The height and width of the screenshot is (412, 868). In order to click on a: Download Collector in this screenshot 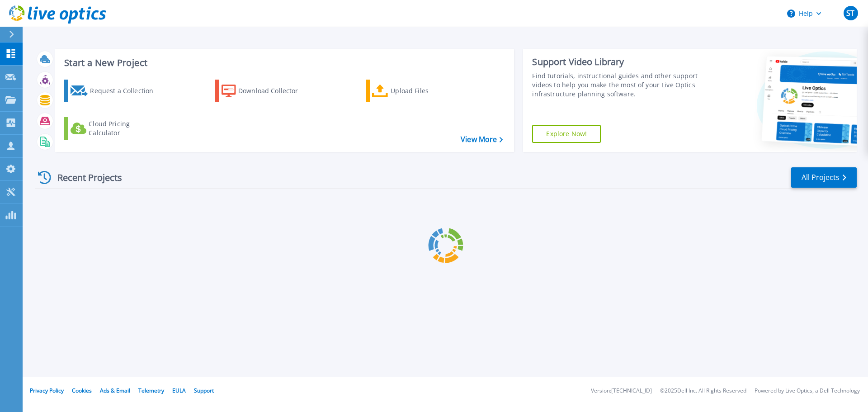, I will do `click(265, 91)`.